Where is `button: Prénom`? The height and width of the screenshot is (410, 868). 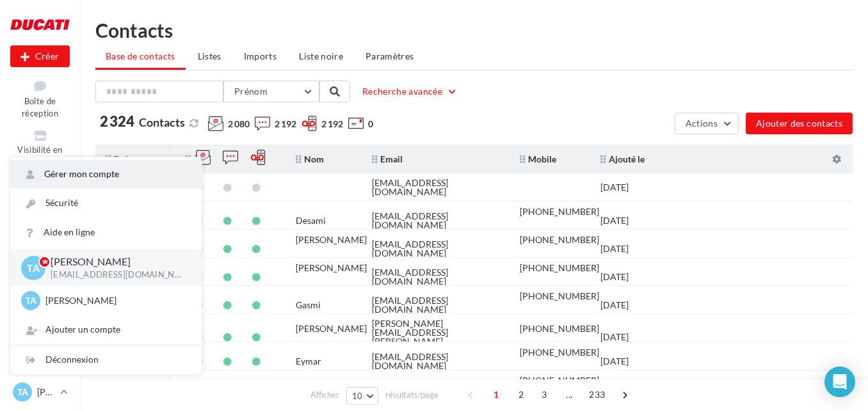 button: Prénom is located at coordinates (271, 92).